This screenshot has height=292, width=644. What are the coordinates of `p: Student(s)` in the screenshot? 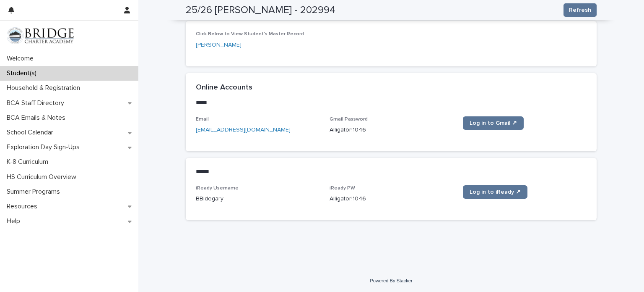 It's located at (23, 73).